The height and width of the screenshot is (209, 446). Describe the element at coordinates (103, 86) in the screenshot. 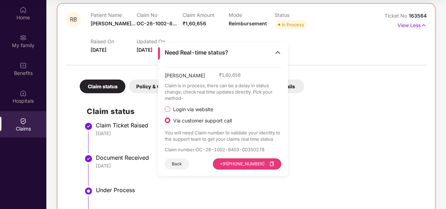

I see `div: Claim status` at that location.